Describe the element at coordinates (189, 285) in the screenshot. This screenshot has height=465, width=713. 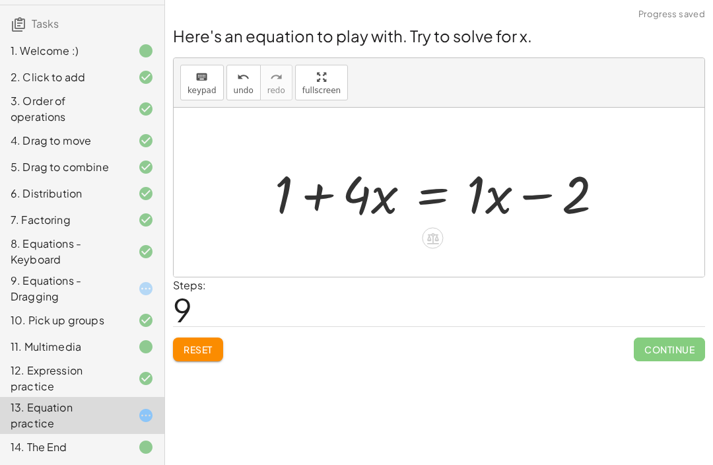
I see `label: Steps:` at that location.